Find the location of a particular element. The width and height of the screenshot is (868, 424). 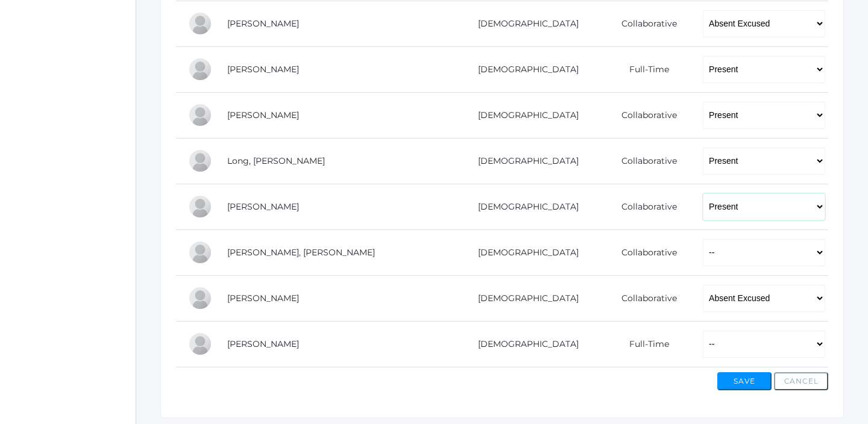

div: Smith Mansi is located at coordinates (200, 252).